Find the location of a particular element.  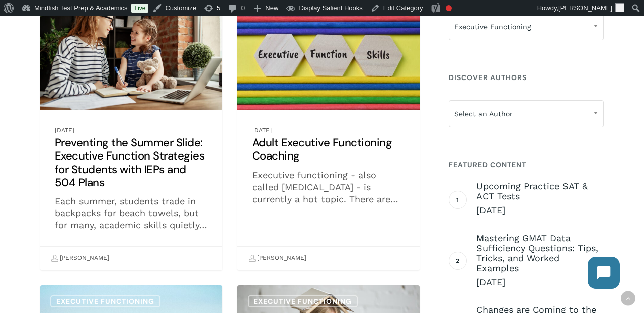

a: Live is located at coordinates (140, 8).